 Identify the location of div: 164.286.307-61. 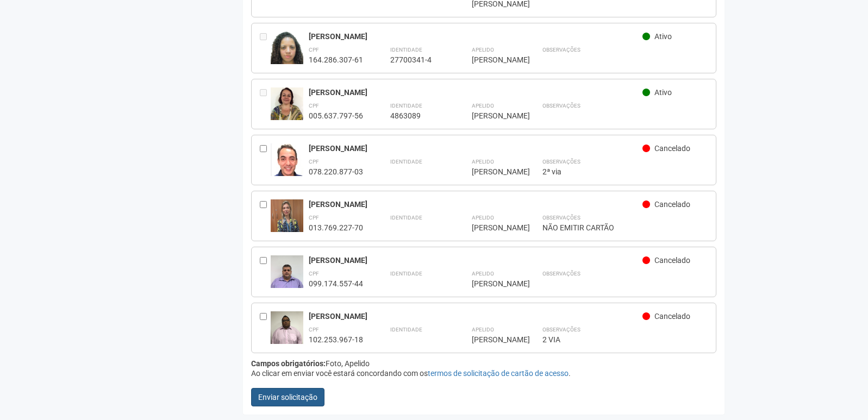
(336, 60).